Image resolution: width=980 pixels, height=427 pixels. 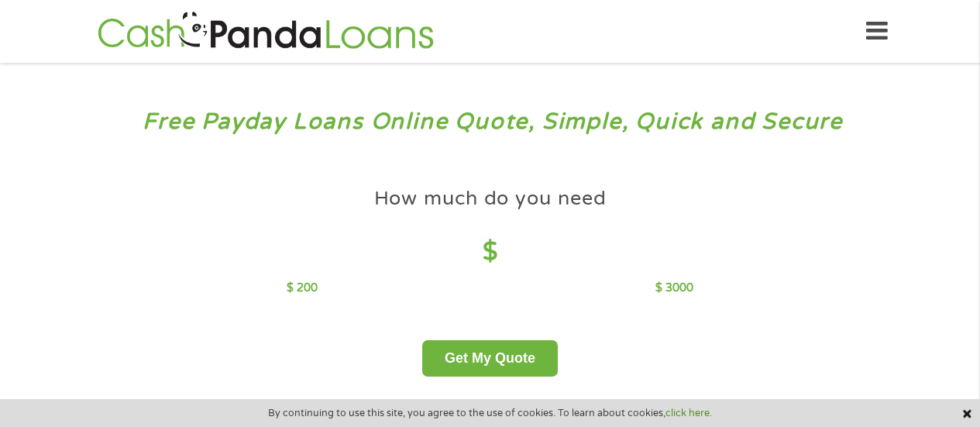 I want to click on h3: Free Payday Loans Online Quote, Simple, Quick and Secure, so click(x=490, y=122).